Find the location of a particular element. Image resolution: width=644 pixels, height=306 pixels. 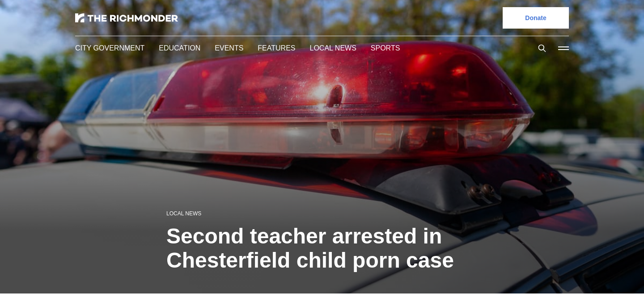

a: Education is located at coordinates (177, 48).